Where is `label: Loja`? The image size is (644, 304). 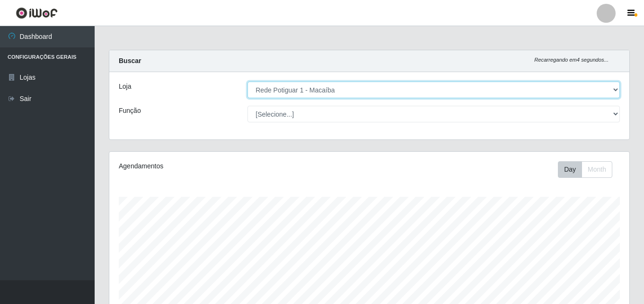
label: Loja is located at coordinates (125, 87).